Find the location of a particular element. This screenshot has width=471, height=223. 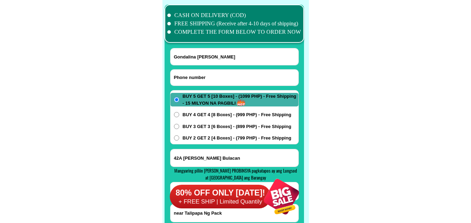

input: Input full_name is located at coordinates (234, 57).